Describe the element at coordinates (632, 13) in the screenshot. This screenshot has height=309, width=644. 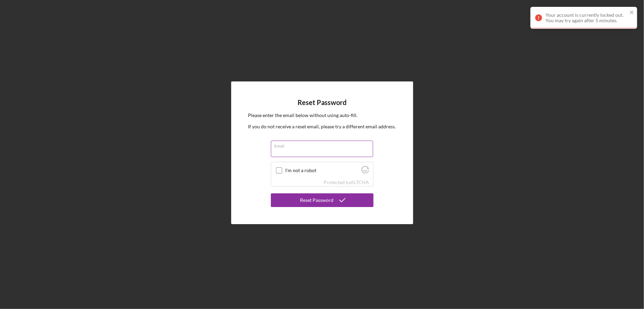
I see `button: close` at that location.